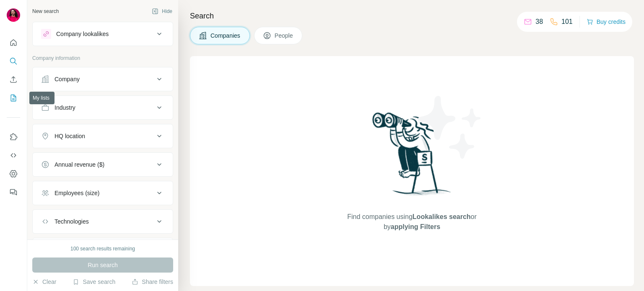 Image resolution: width=644 pixels, height=291 pixels. What do you see at coordinates (14, 137) in the screenshot?
I see `button: Use Surfe on LinkedIn` at bounding box center [14, 137].